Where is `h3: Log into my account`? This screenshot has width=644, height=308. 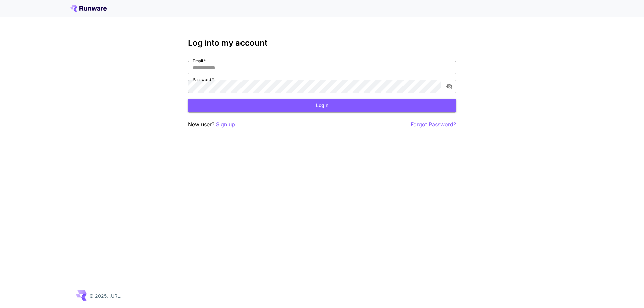
h3: Log into my account is located at coordinates (322, 43).